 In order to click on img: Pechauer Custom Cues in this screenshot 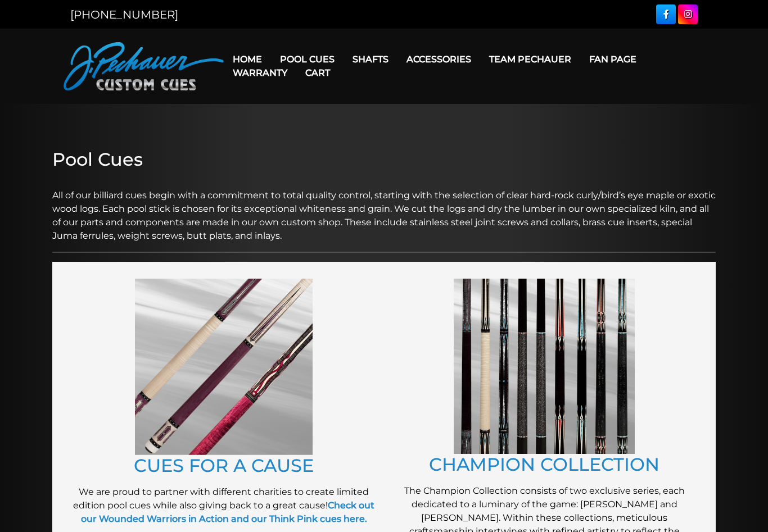, I will do `click(143, 66)`.